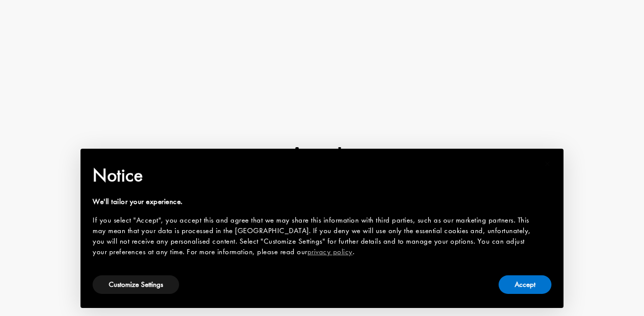 This screenshot has height=316, width=644. Describe the element at coordinates (314, 175) in the screenshot. I see `h2: Notice` at that location.